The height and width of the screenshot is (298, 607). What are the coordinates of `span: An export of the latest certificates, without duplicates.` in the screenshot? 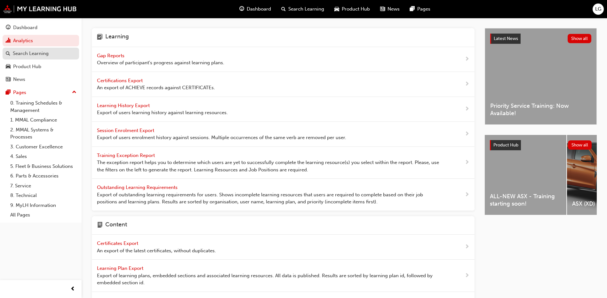 It's located at (157, 251).